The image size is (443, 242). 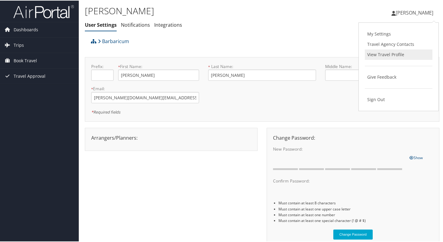 What do you see at coordinates (159, 66) in the screenshot?
I see `label: First Name:` at bounding box center [159, 66].